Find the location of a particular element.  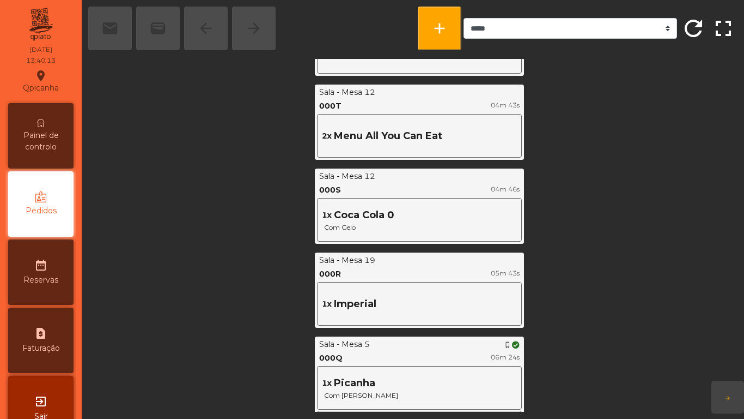

div: 000S is located at coordinates (330, 190).